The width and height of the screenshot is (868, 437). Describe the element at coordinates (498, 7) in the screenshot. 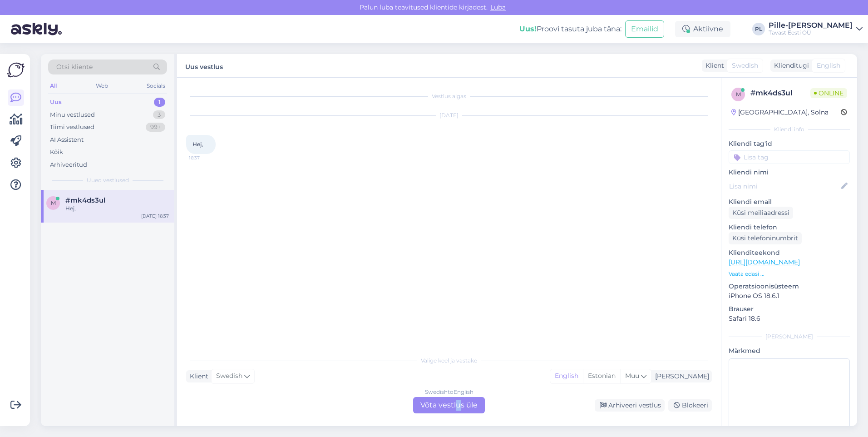

I see `span: Luba` at that location.